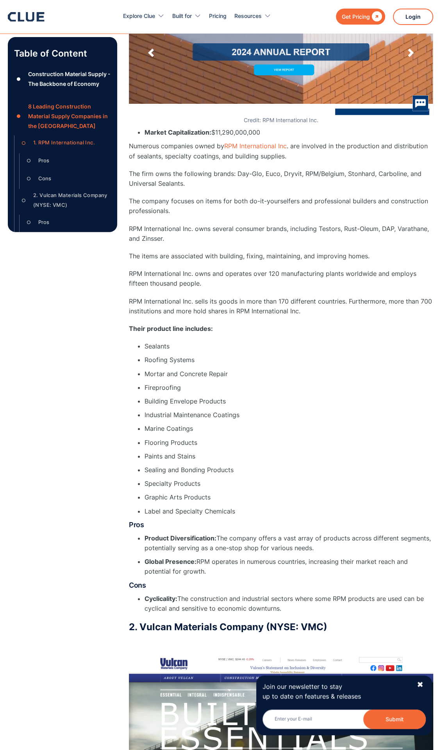  Describe the element at coordinates (336, 692) in the screenshot. I see `p: Join our newsletter to stay up to date on features & releases` at that location.